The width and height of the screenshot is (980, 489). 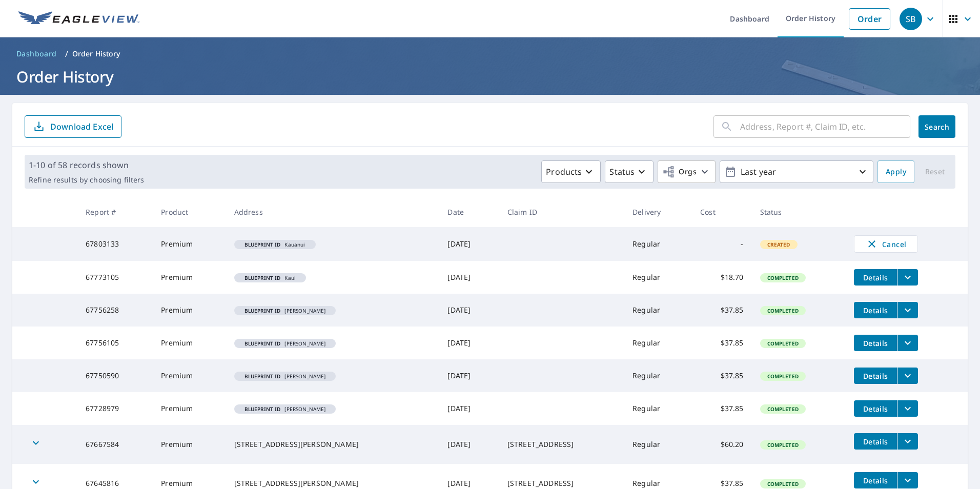 I want to click on span: Kaui, so click(x=270, y=278).